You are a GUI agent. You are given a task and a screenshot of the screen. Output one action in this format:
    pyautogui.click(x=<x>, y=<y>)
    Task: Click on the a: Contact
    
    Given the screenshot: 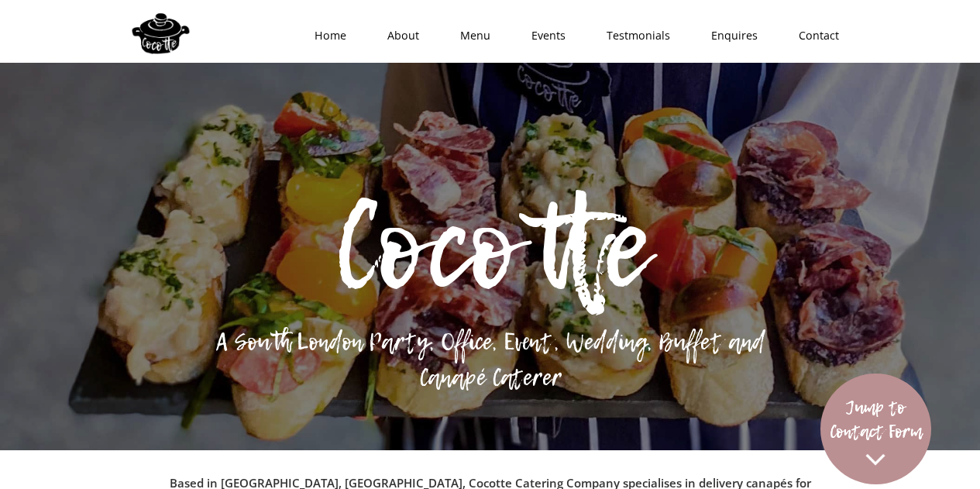 What is the action you would take?
    pyautogui.click(x=813, y=36)
    